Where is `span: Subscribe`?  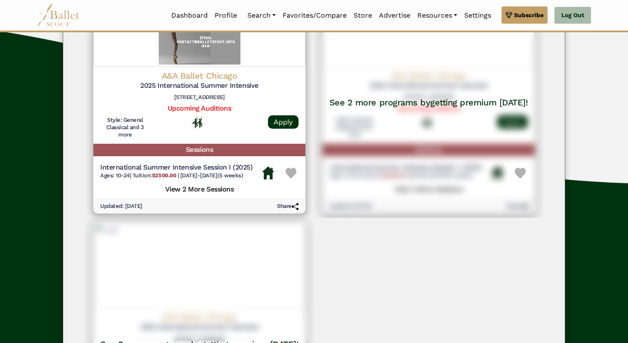 span: Subscribe is located at coordinates (529, 15).